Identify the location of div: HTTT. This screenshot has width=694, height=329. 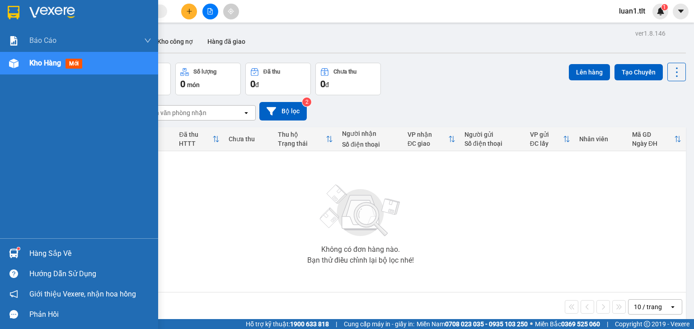
(195, 144).